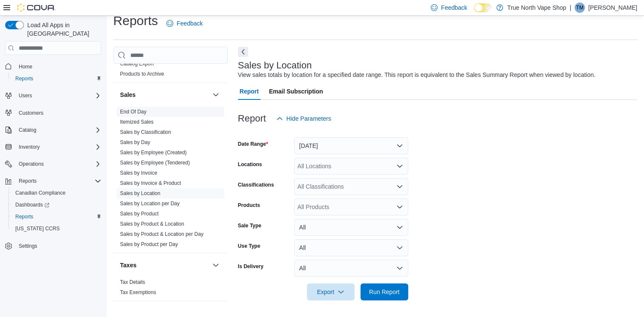 This screenshot has width=644, height=317. Describe the element at coordinates (139, 214) in the screenshot. I see `span: Sales by Product` at that location.